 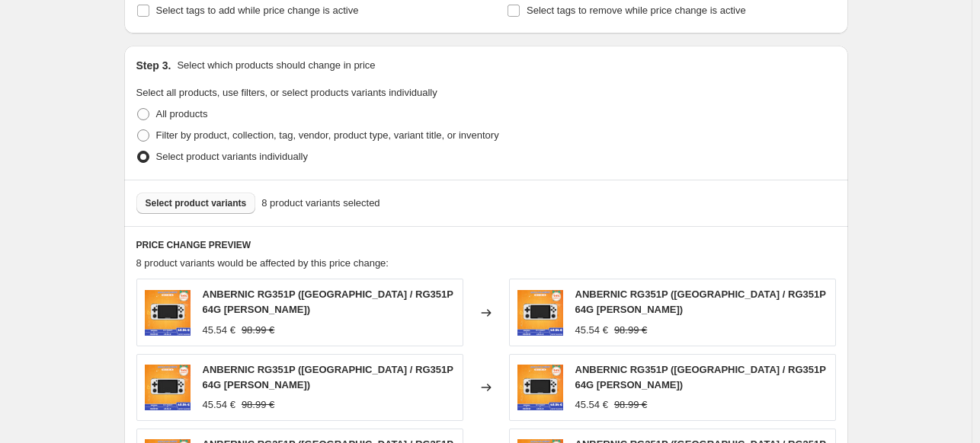 I want to click on span: Select all products, use filters, or select products variants individually, so click(x=286, y=92).